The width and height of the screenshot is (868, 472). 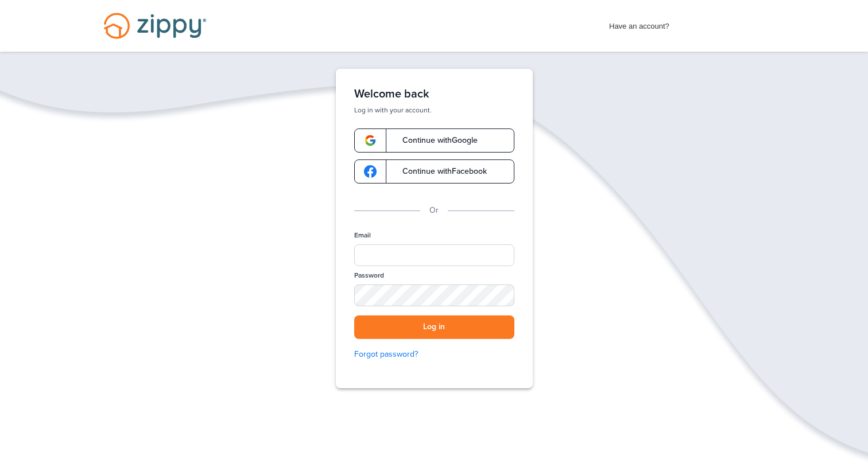 I want to click on a: google-logoContinue withFacebook, so click(x=434, y=172).